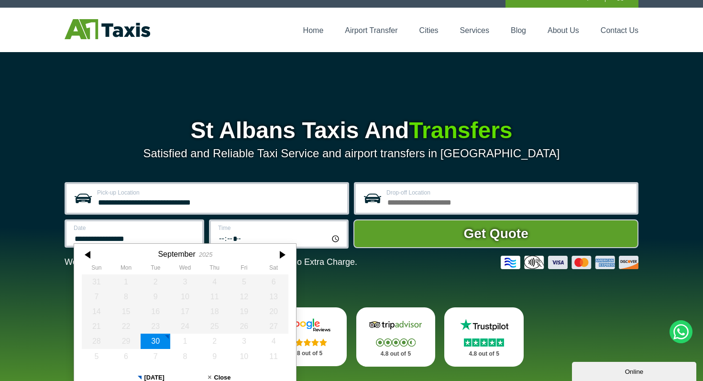  I want to click on div: 02 October 2025, so click(215, 341).